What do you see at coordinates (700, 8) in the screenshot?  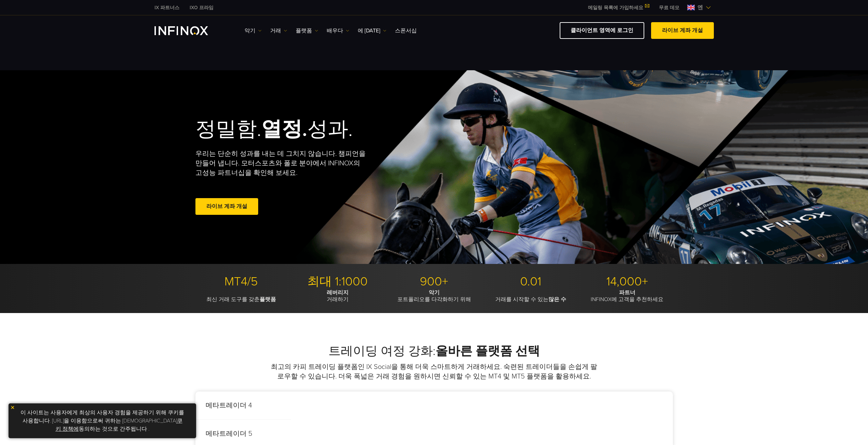 I see `font: 엔` at bounding box center [700, 8].